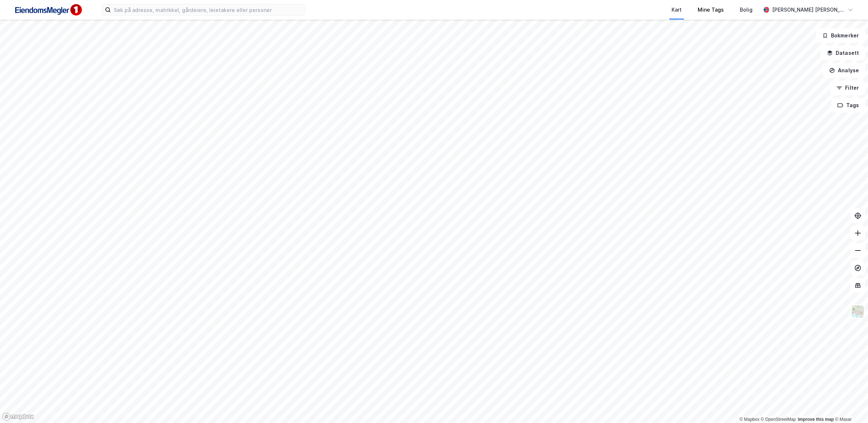 This screenshot has height=423, width=868. Describe the element at coordinates (858, 311) in the screenshot. I see `img: Z` at that location.